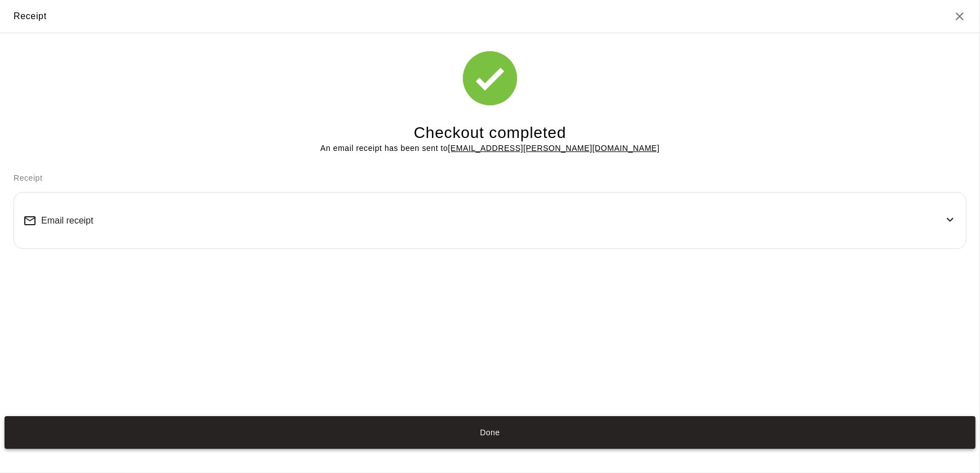 The width and height of the screenshot is (980, 473). Describe the element at coordinates (490, 178) in the screenshot. I see `p: Receipt` at that location.